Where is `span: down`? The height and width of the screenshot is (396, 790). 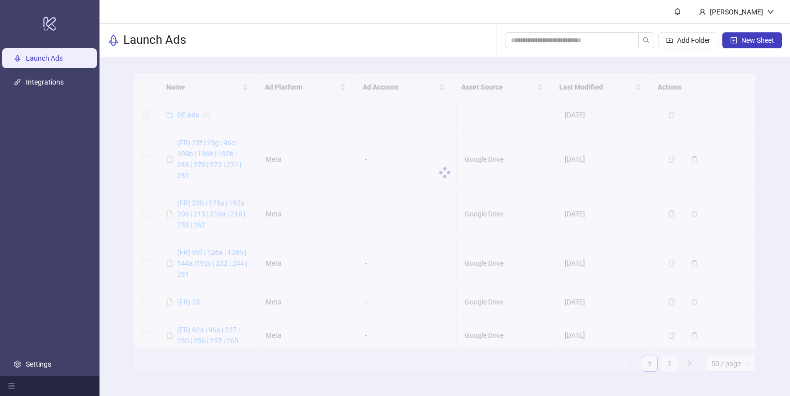
span: down is located at coordinates (771, 12).